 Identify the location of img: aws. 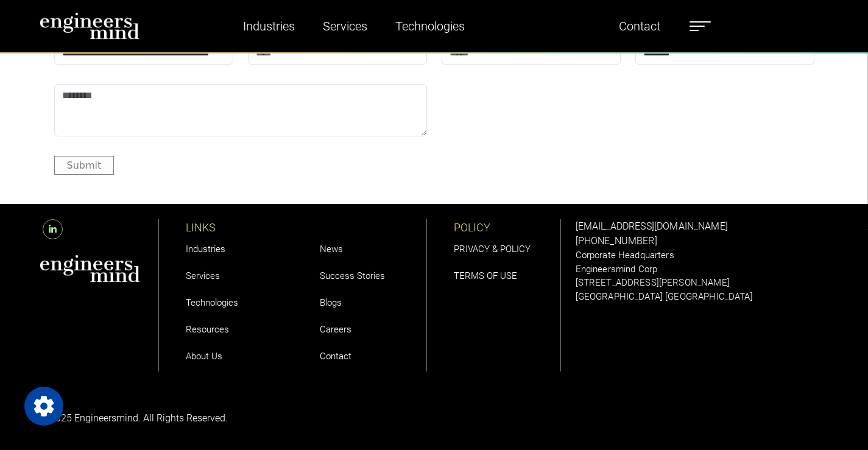
(90, 268).